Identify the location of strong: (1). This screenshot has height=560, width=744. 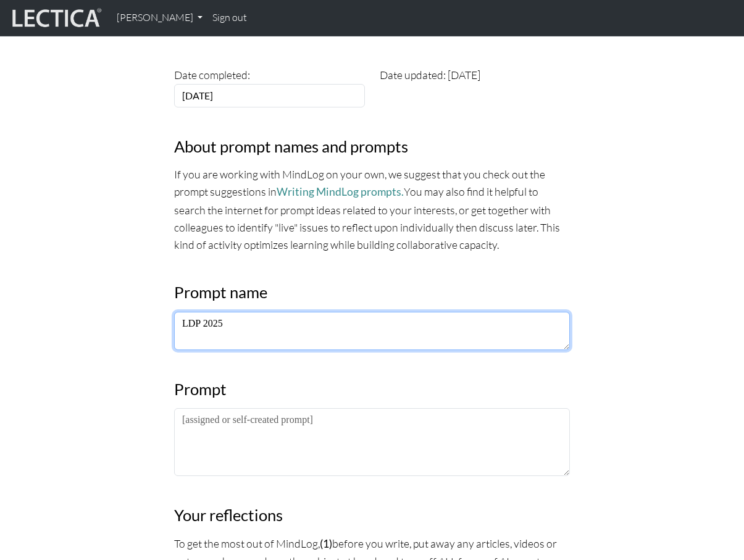
(326, 543).